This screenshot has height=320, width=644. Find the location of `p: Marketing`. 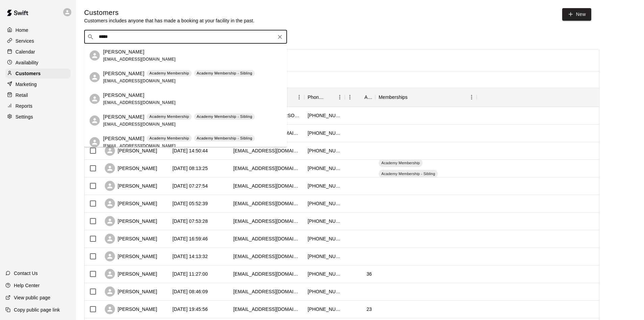

p: Marketing is located at coordinates (26, 85).